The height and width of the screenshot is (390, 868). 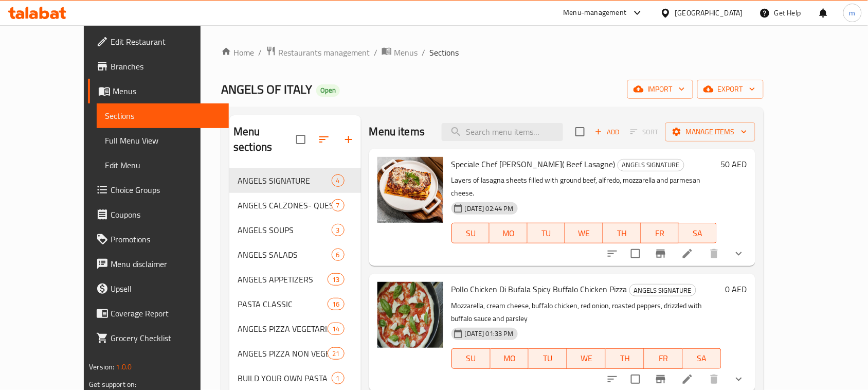 What do you see at coordinates (349, 140) in the screenshot?
I see `button: Add section` at bounding box center [349, 140].